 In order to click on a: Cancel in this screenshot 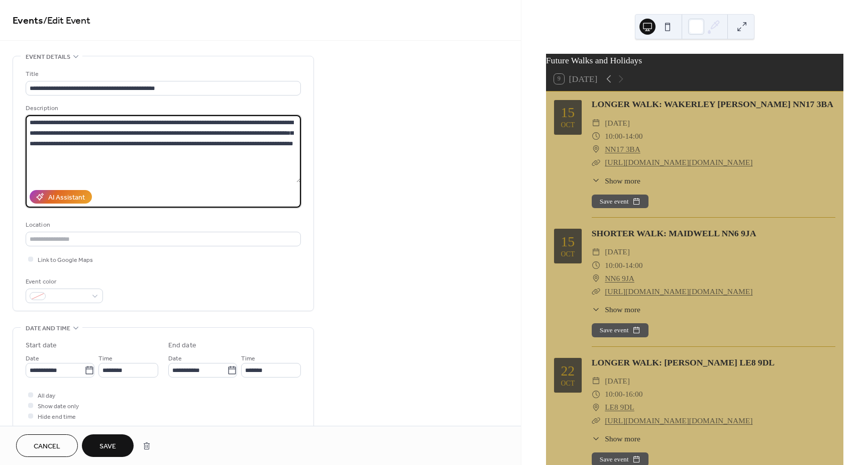, I will do `click(47, 445)`.